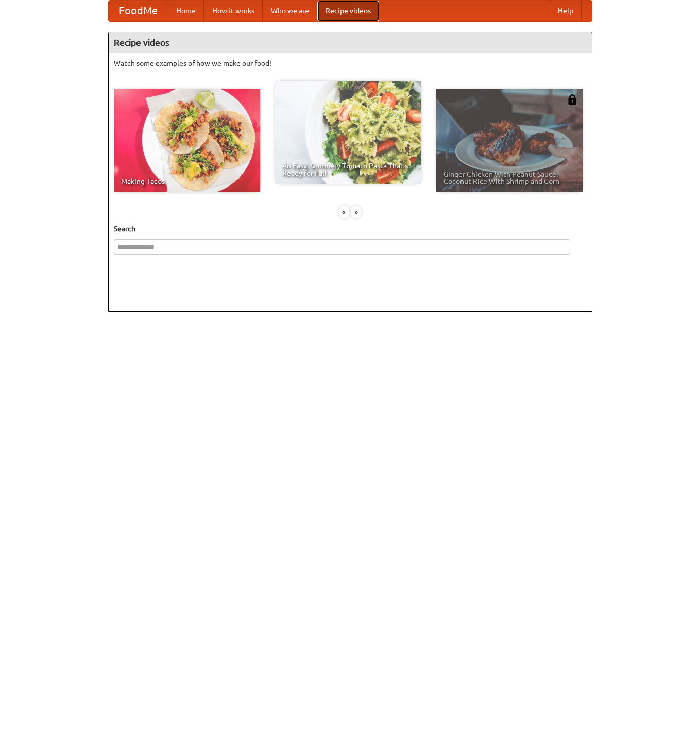 The width and height of the screenshot is (700, 729). What do you see at coordinates (573, 99) in the screenshot?
I see `img: 483408.png` at bounding box center [573, 99].